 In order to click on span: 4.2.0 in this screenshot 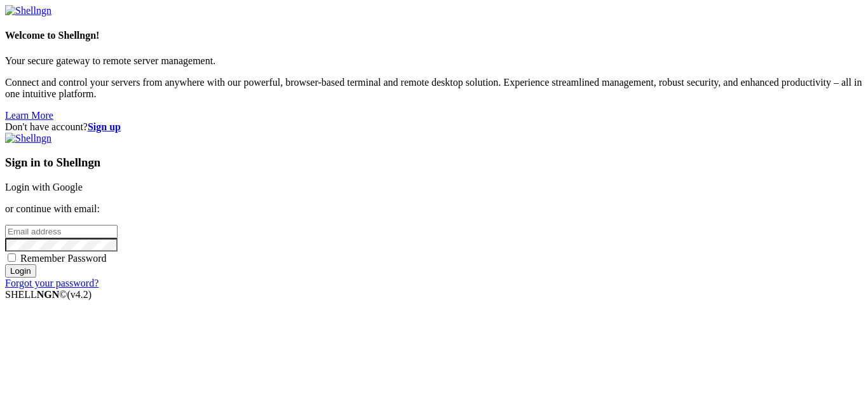, I will do `click(79, 294)`.